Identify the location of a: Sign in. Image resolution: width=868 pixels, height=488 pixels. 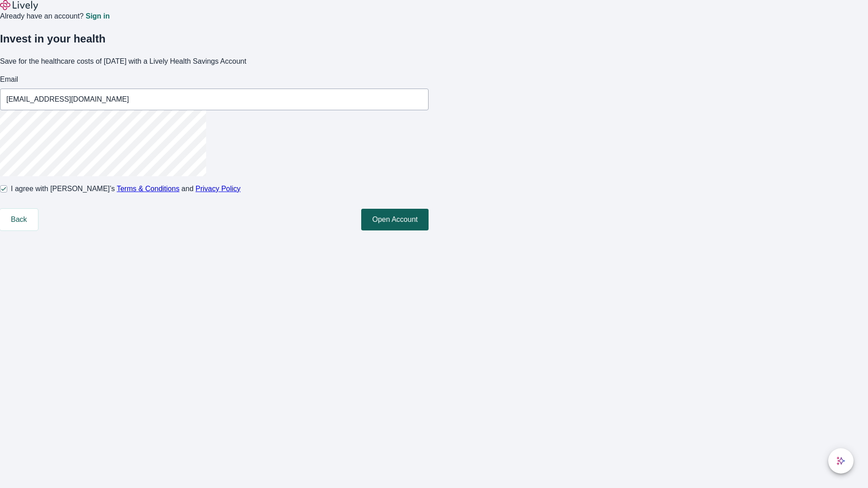
(97, 16).